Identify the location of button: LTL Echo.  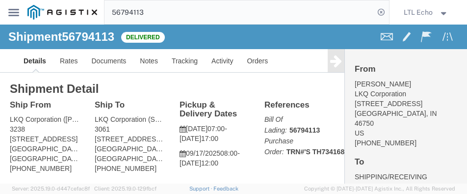
(428, 12).